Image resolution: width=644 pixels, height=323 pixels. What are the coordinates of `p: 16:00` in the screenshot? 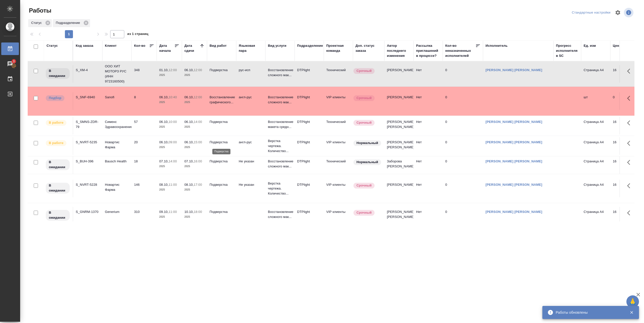 It's located at (198, 161).